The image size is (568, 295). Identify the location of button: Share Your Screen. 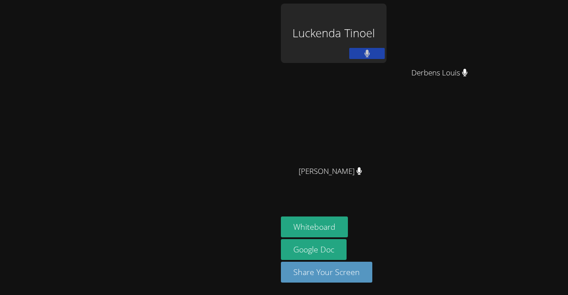
(327, 272).